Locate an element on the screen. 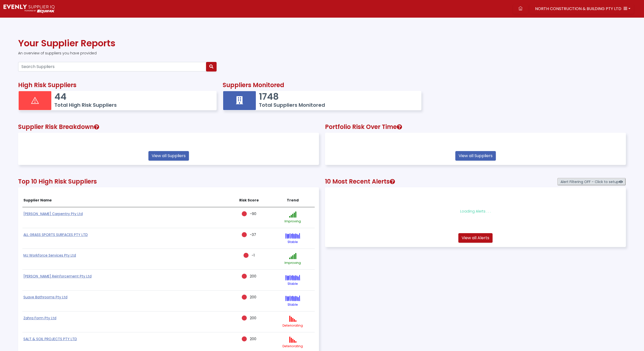 The image size is (644, 351). span: -90 is located at coordinates (253, 214).